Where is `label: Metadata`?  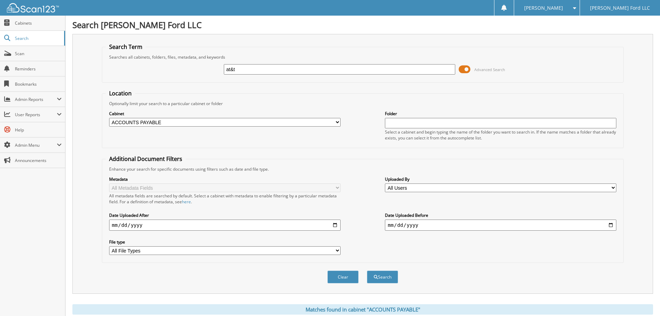 label: Metadata is located at coordinates (225, 179).